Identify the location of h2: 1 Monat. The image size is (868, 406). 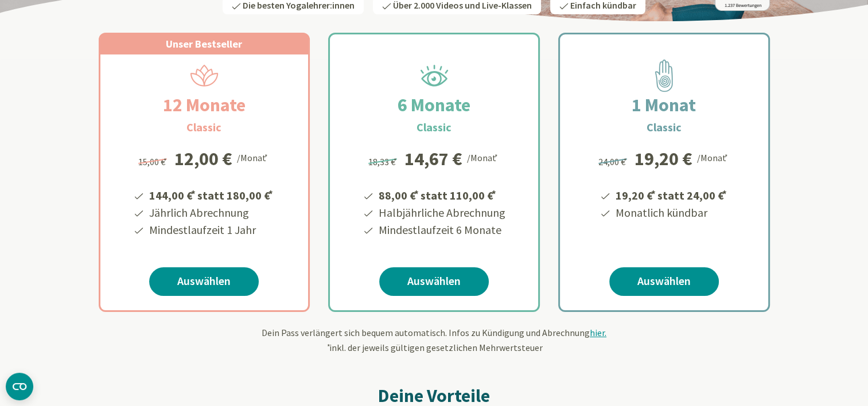
(664, 105).